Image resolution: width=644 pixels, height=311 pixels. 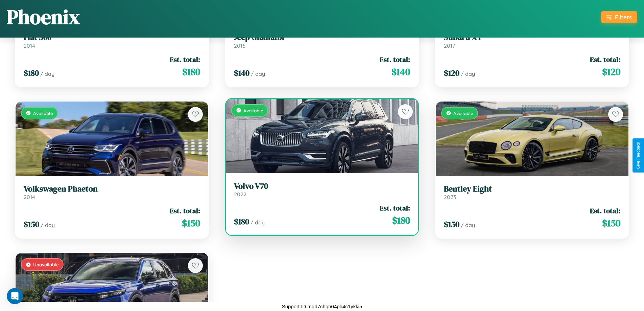 I want to click on span: 2017, so click(x=450, y=46).